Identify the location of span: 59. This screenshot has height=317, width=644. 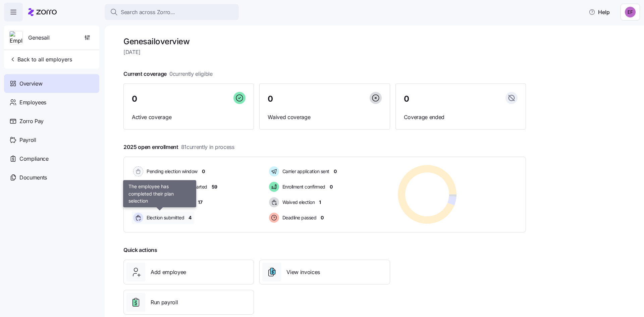
(214, 187).